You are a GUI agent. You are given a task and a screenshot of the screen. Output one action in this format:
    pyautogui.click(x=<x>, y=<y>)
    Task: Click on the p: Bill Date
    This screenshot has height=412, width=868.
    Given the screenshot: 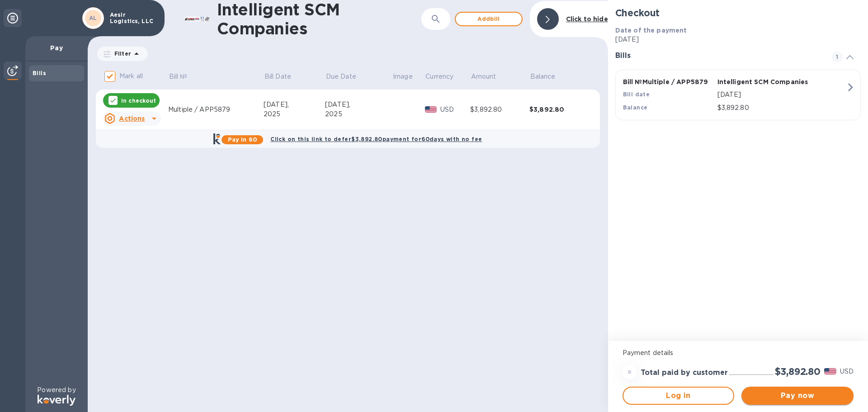 What is the action you would take?
    pyautogui.click(x=277, y=76)
    